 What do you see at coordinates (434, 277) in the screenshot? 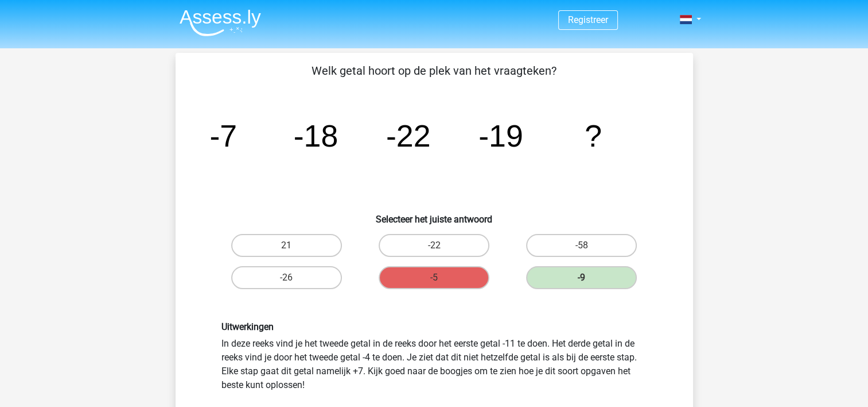
I see `label: -5` at bounding box center [434, 277].